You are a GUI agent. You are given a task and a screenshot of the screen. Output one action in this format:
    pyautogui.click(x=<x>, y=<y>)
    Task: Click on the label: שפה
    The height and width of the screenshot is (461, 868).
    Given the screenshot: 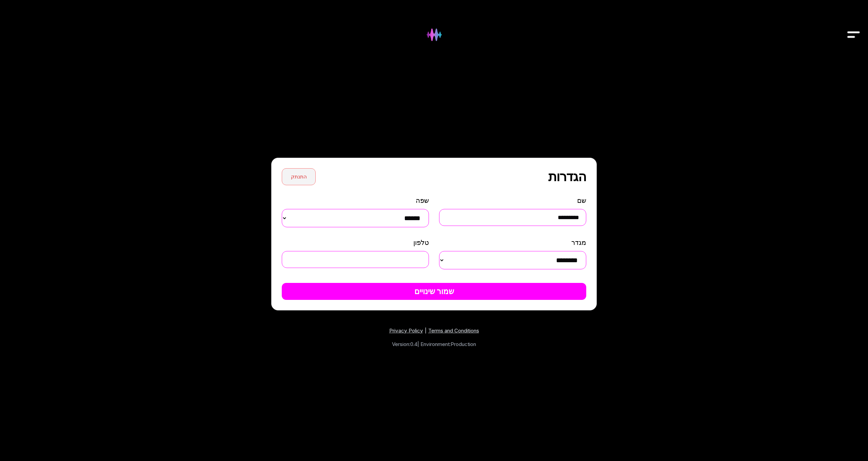 What is the action you would take?
    pyautogui.click(x=422, y=200)
    